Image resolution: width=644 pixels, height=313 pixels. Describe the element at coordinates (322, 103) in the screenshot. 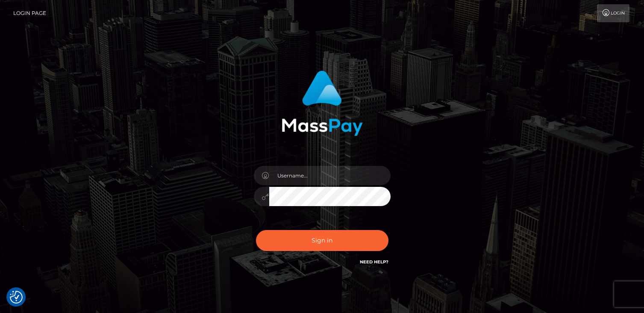

I see `img: MassPay Login` at that location.